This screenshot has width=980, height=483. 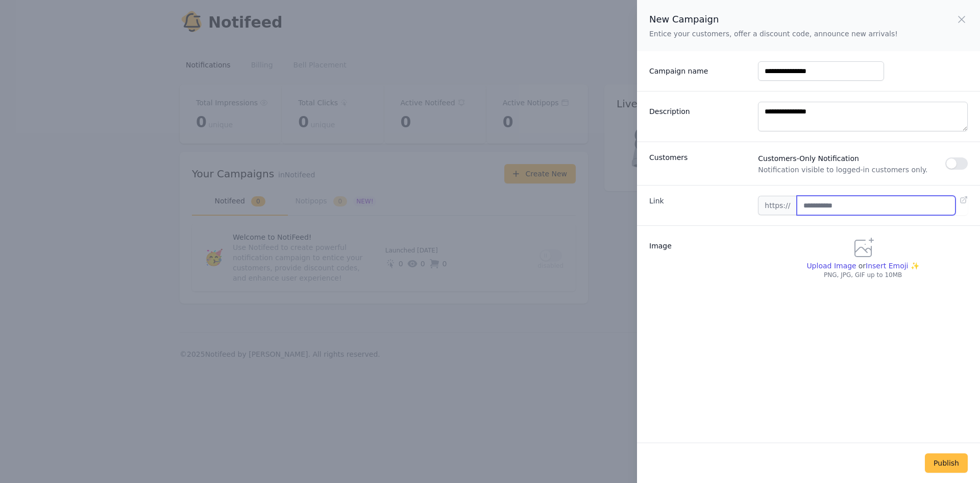 I want to click on span: https://, so click(x=777, y=205).